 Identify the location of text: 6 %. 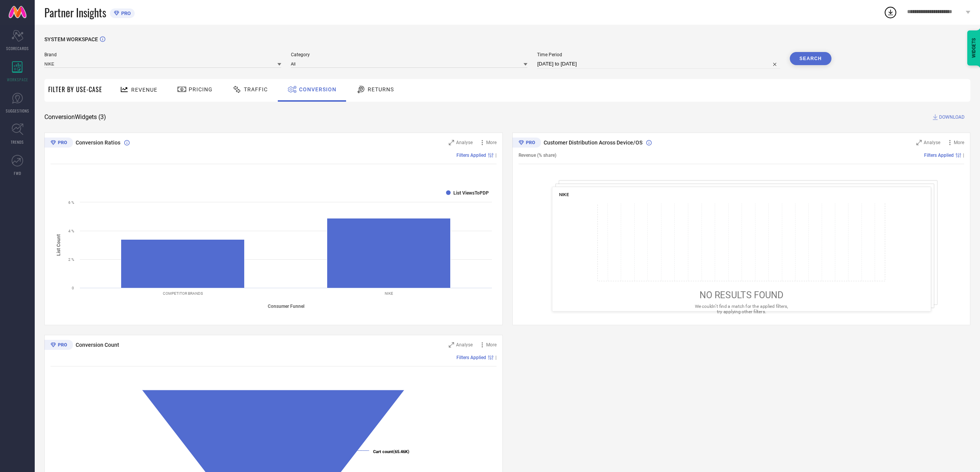
(71, 202).